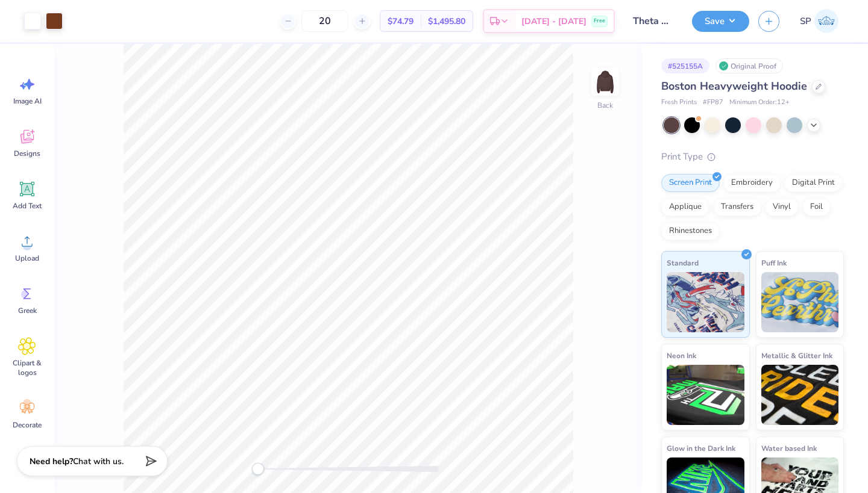 The height and width of the screenshot is (493, 868). What do you see at coordinates (782, 208) in the screenshot?
I see `div: Vinyl` at bounding box center [782, 208].